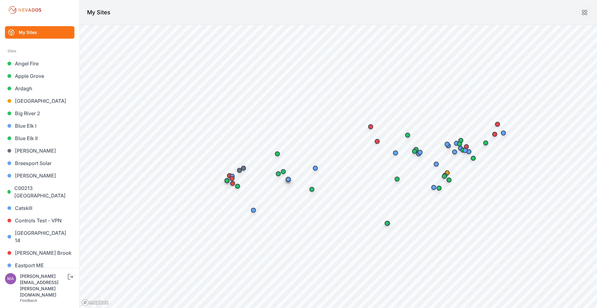 This screenshot has height=308, width=597. What do you see at coordinates (25, 10) in the screenshot?
I see `img: Nevados` at bounding box center [25, 10].